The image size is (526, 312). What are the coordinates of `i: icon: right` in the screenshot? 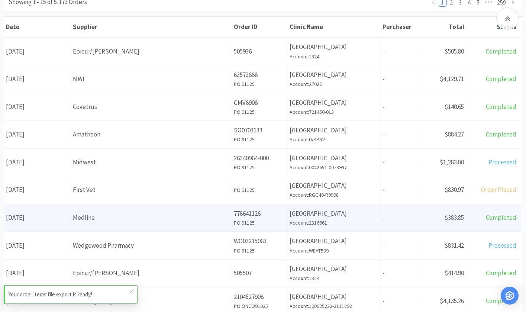 It's located at (513, 3).